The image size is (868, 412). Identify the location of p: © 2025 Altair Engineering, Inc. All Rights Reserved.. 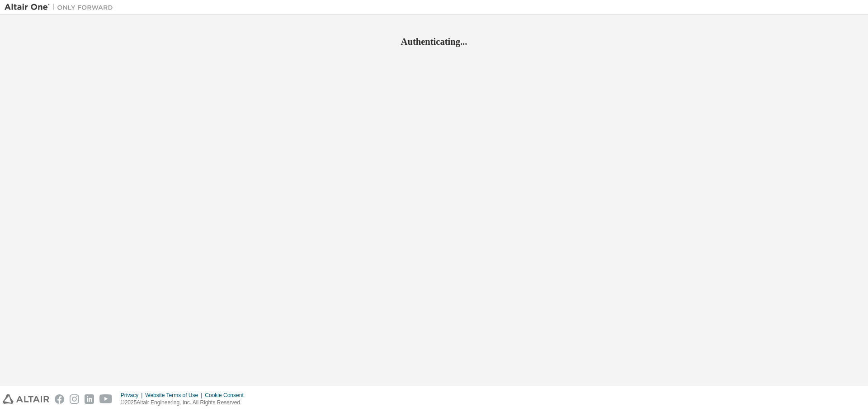
(185, 402).